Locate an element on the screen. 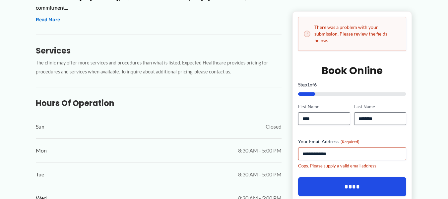 This screenshot has width=448, height=199. span: (Required) is located at coordinates (350, 141).